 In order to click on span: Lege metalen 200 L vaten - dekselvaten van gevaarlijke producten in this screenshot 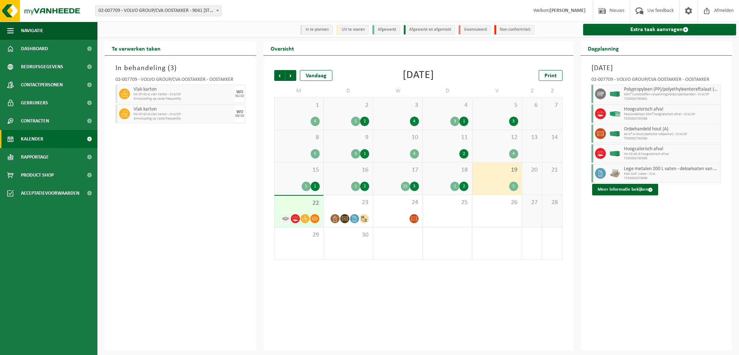, I will do `click(672, 169)`.